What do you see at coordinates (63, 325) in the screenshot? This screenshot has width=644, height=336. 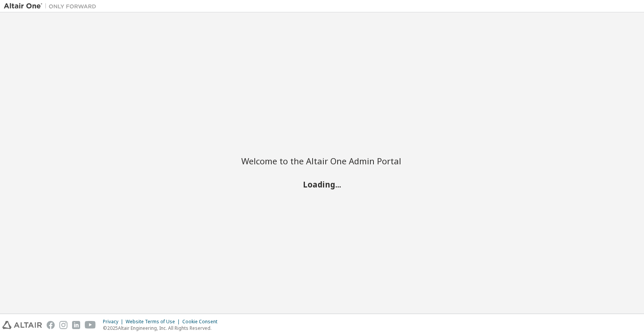 I see `img: instagram.svg` at bounding box center [63, 325].